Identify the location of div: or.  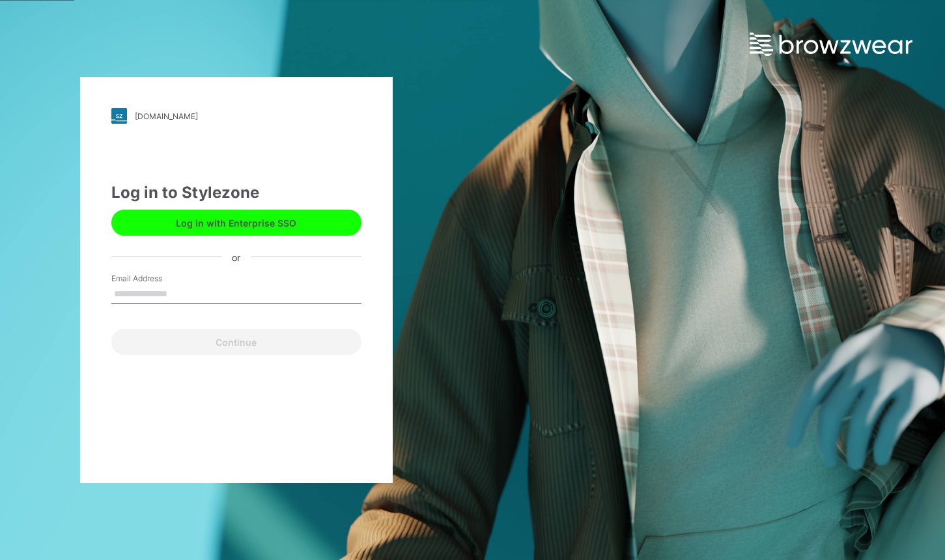
(236, 257).